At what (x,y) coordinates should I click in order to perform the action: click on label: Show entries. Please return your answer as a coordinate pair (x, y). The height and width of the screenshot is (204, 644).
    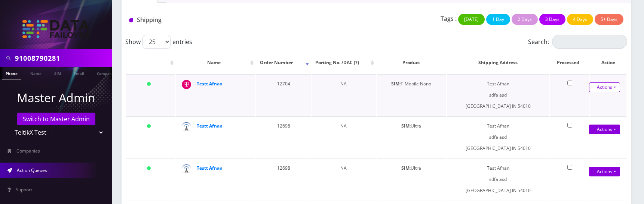
    Looking at the image, I should click on (159, 42).